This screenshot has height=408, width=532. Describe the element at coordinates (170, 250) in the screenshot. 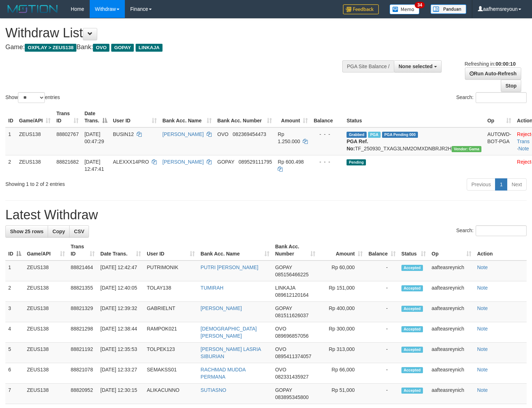

I see `th: User ID: activate to sort column ascending` at that location.